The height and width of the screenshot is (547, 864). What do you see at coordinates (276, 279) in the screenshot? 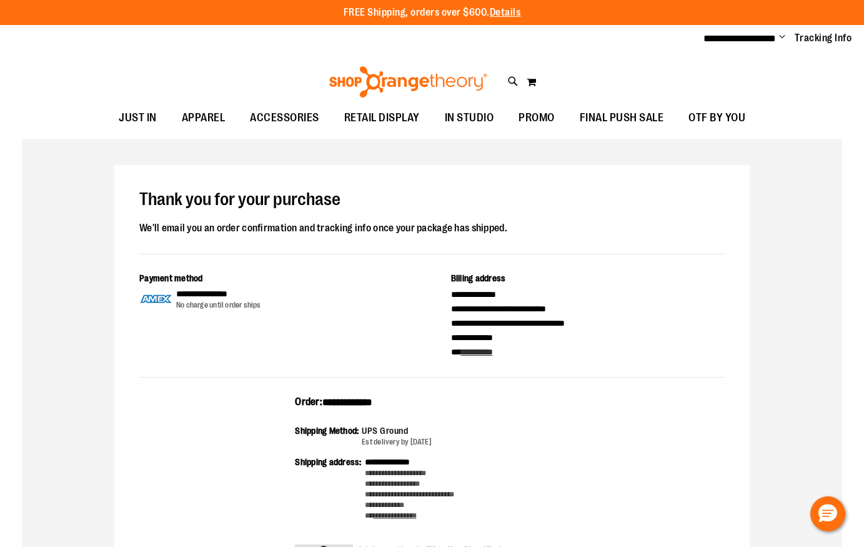
I see `div: Payment method` at bounding box center [276, 279].